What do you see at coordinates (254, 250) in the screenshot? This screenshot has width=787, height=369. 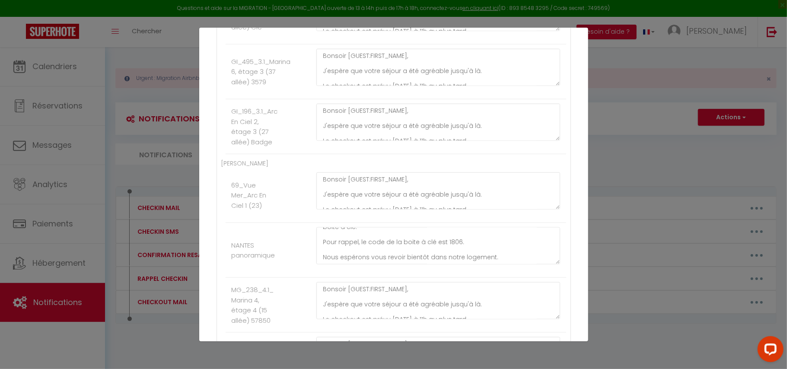 I see `label: NANTES panoramique` at bounding box center [254, 250].